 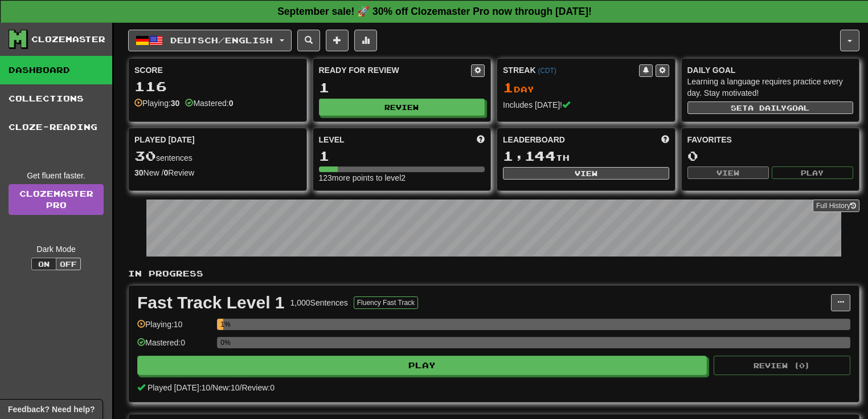 What do you see at coordinates (770, 87) in the screenshot?
I see `div: Learning a language requires practice every day. Stay motivated!` at bounding box center [770, 87].